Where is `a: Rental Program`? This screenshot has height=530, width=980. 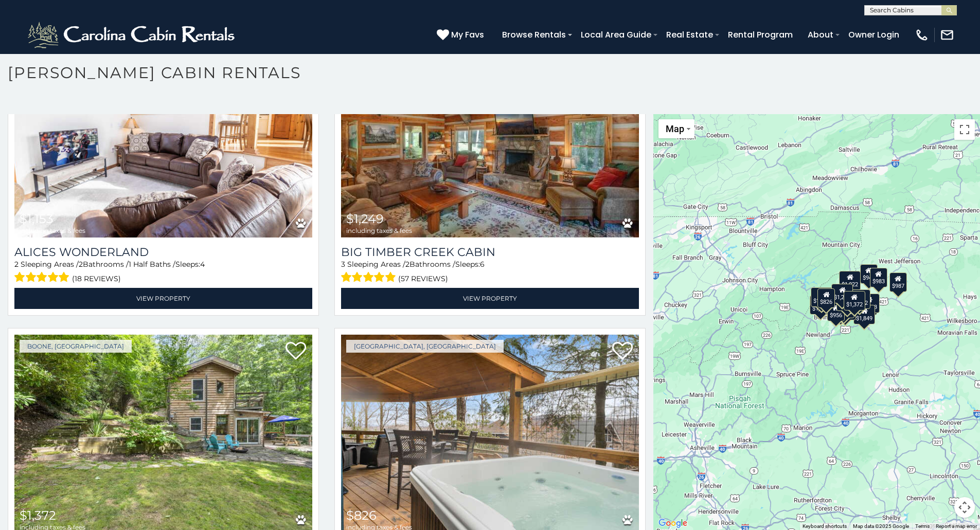
a: Rental Program is located at coordinates (760, 34).